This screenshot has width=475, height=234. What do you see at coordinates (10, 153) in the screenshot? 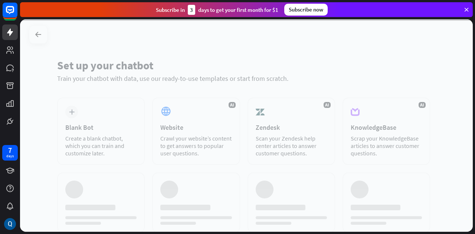
I see `a: 7 days` at bounding box center [10, 153].